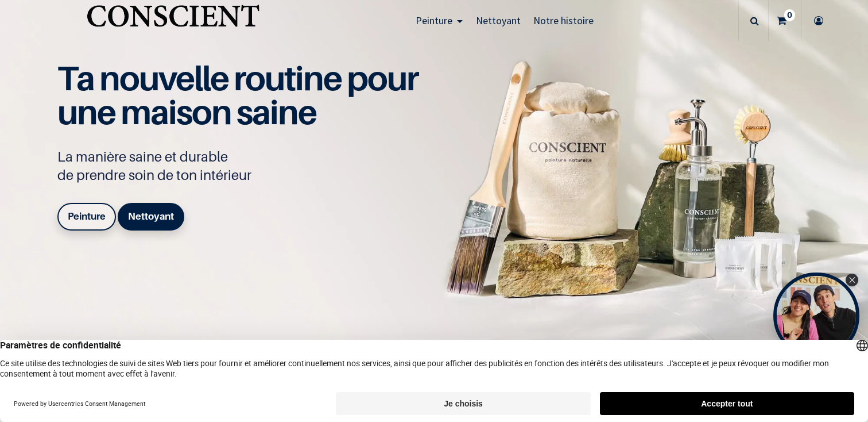  Describe the element at coordinates (785, 21) in the screenshot. I see `a: 0` at that location.